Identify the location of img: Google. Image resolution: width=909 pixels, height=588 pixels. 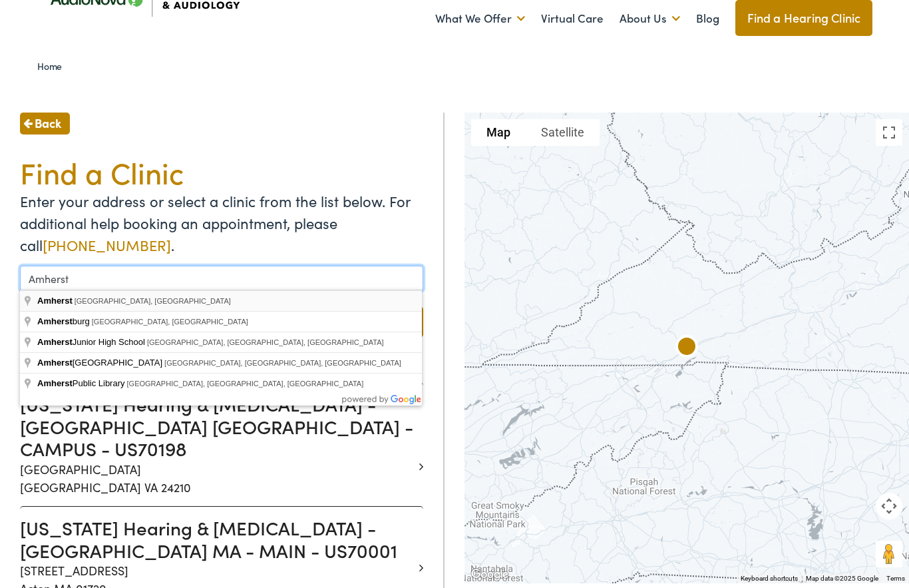
(490, 574).